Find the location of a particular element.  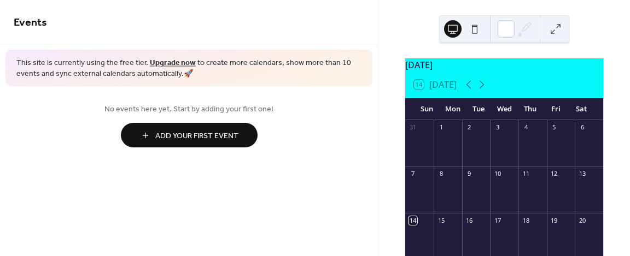

span: Add Your First Event is located at coordinates (197, 136).